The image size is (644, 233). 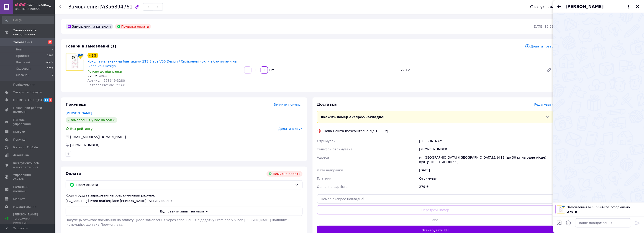 I want to click on div: Ваш ID: 2190902, so click(x=34, y=9).